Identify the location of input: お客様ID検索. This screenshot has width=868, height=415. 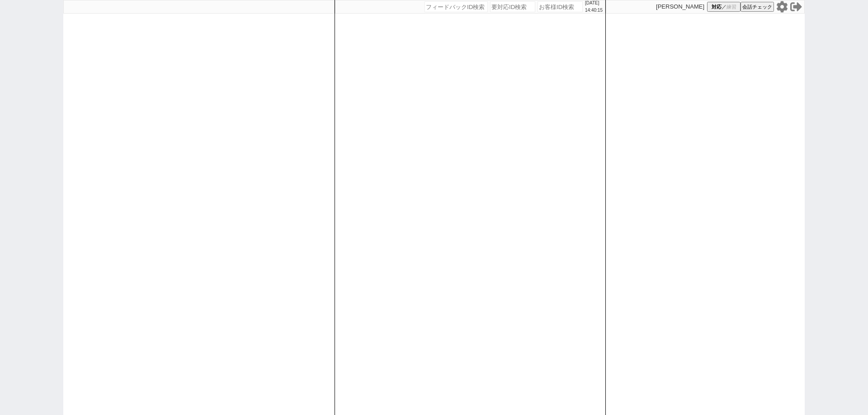
(560, 7).